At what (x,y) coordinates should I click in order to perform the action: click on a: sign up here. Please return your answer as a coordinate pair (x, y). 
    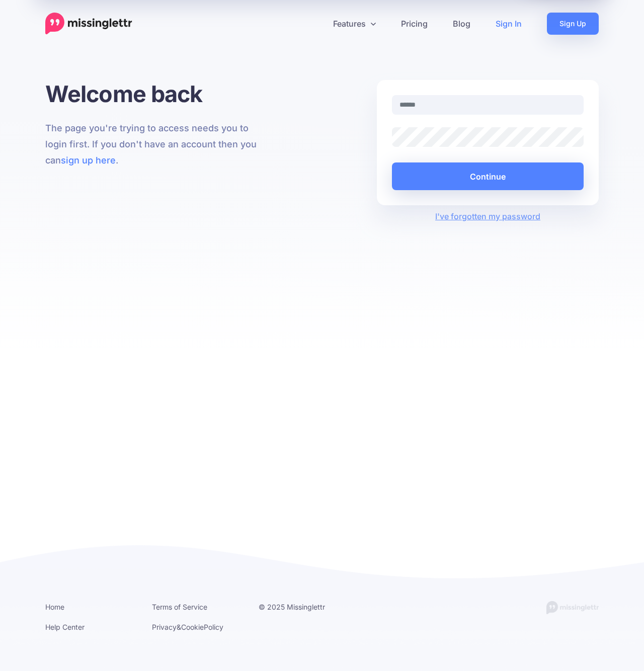
    Looking at the image, I should click on (88, 160).